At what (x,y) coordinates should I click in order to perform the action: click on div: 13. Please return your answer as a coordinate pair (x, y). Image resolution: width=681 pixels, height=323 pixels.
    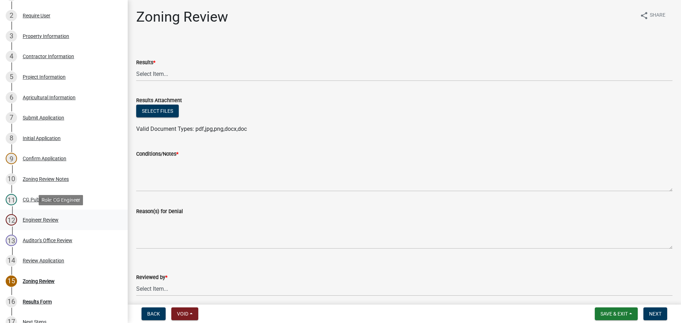
    Looking at the image, I should click on (11, 240).